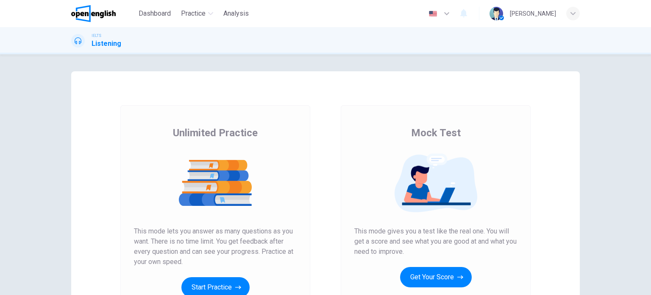  What do you see at coordinates (193, 14) in the screenshot?
I see `span: Practice` at bounding box center [193, 14].